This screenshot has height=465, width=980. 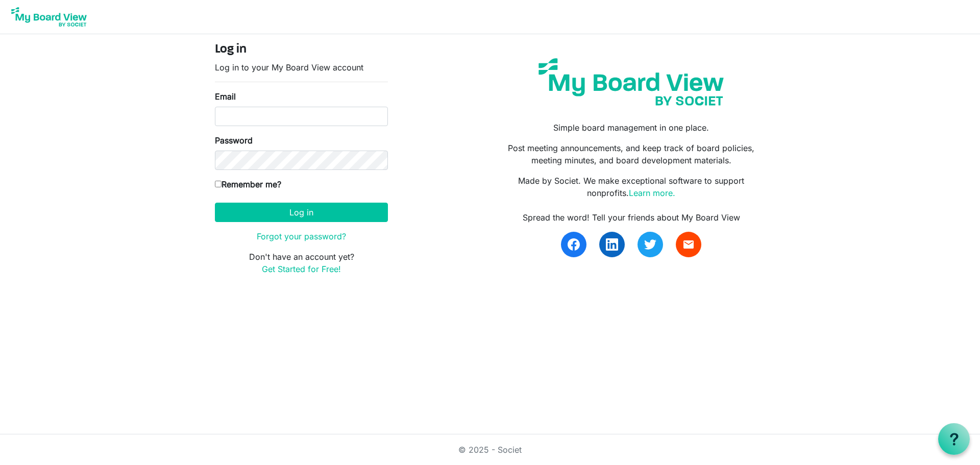 What do you see at coordinates (689, 245) in the screenshot?
I see `span: email` at bounding box center [689, 245].